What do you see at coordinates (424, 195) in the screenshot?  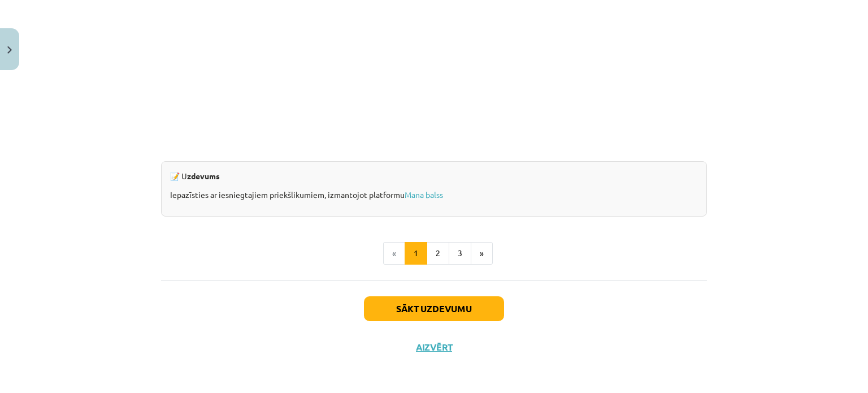 I see `a: Mana balss` at bounding box center [424, 195].